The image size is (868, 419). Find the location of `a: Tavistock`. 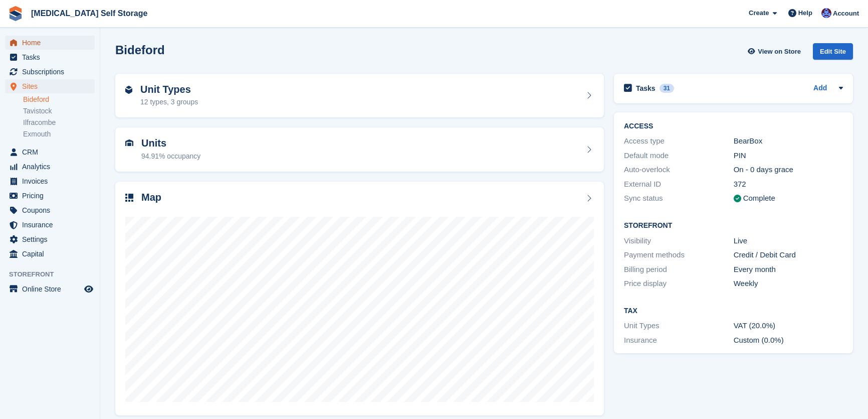

a: Tavistock is located at coordinates (59, 111).